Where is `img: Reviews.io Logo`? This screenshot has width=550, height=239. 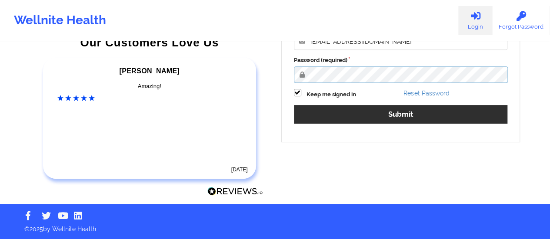
img: Reviews.io Logo is located at coordinates (235, 192).